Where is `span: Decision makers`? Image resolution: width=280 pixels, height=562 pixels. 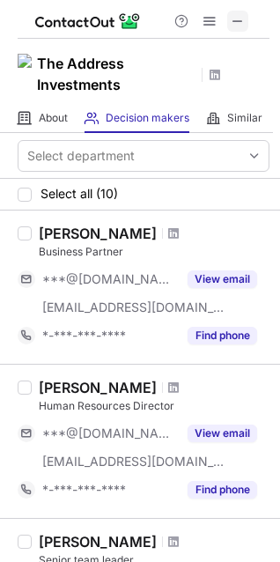
span: Decision makers is located at coordinates (147, 118).